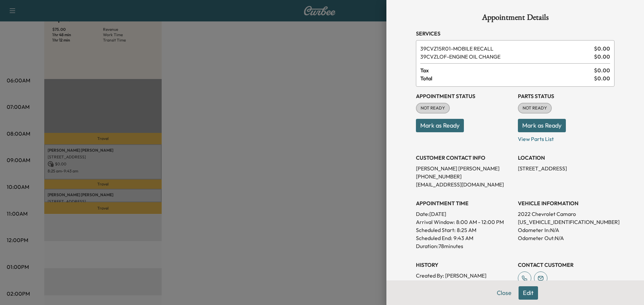 The width and height of the screenshot is (644, 305). I want to click on p: Arrival Window:, so click(464, 222).